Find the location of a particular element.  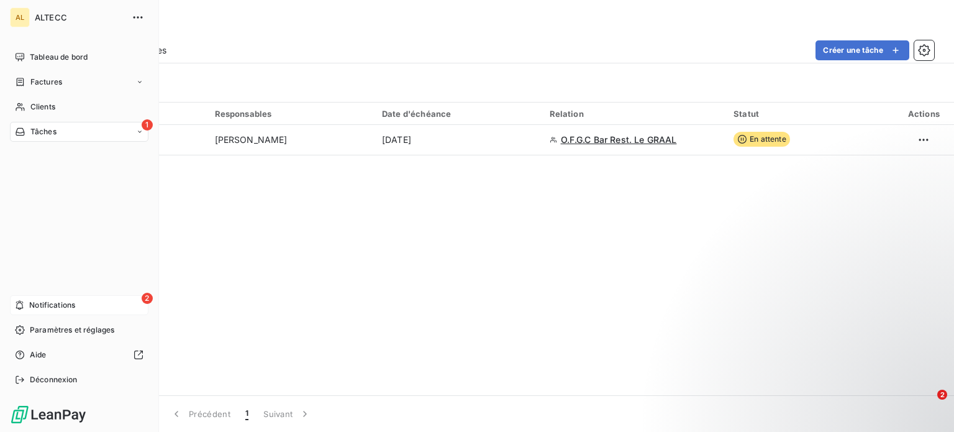

div: AL is located at coordinates (20, 17).